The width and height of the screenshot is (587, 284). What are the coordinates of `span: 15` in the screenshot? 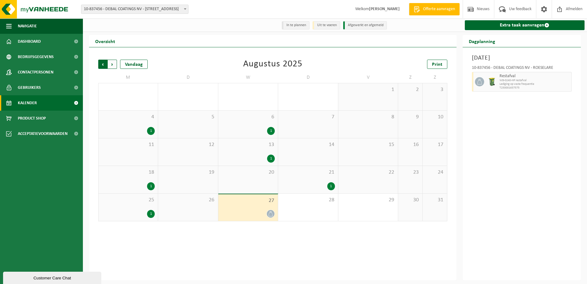 It's located at (368, 145).